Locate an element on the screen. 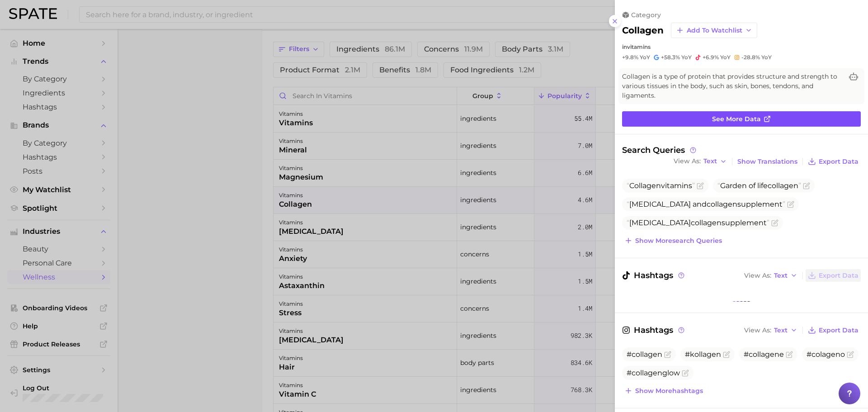 This screenshot has height=412, width=868. span: -28.8% is located at coordinates (751, 57).